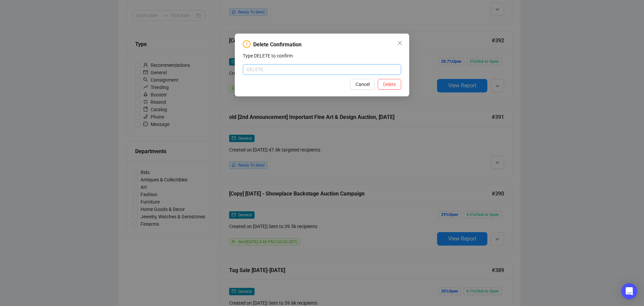 This screenshot has height=306, width=644. Describe the element at coordinates (400, 43) in the screenshot. I see `button: Close` at that location.